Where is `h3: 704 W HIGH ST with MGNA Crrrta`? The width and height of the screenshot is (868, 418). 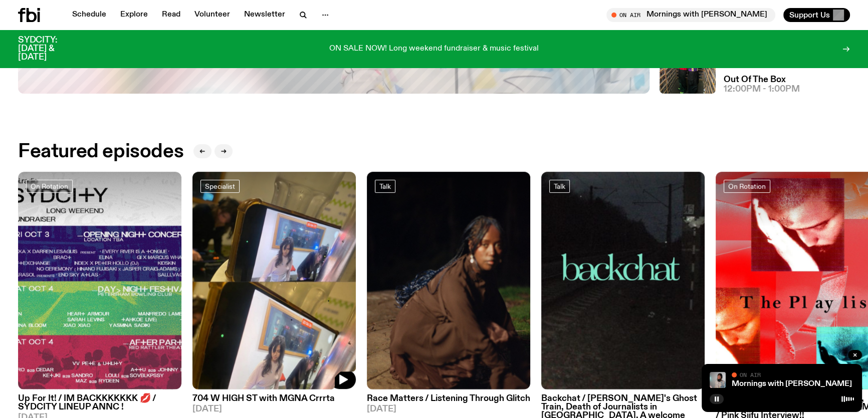 h3: 704 W HIGH ST with MGNA Crrrta is located at coordinates (274, 399).